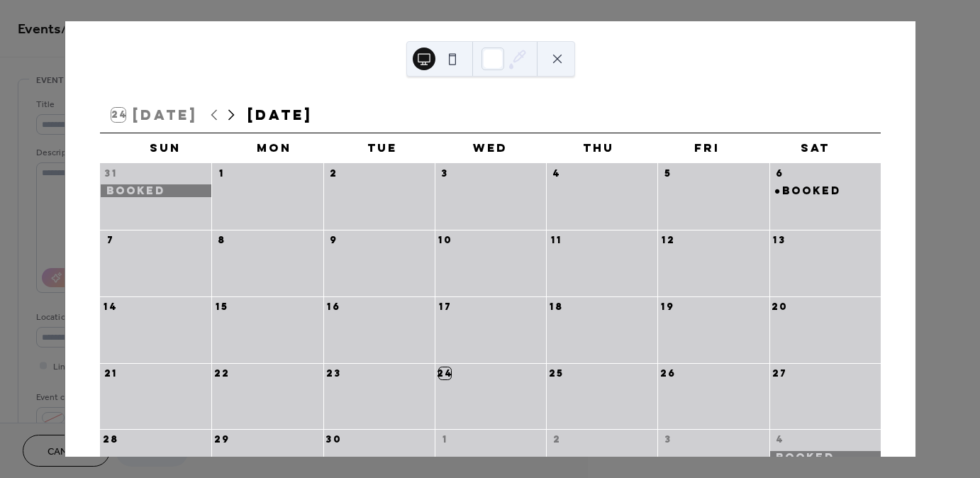 The width and height of the screenshot is (980, 478). Describe the element at coordinates (274, 147) in the screenshot. I see `div: Mon` at that location.